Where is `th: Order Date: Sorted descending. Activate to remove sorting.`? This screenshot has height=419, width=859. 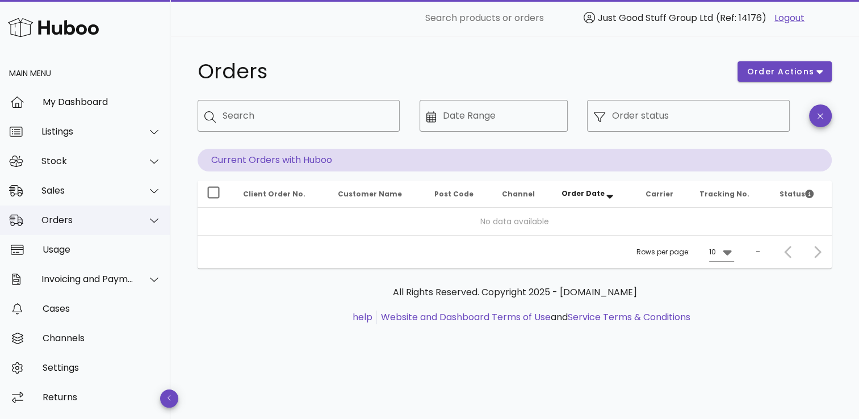
th: Order Date: Sorted descending. Activate to remove sorting. is located at coordinates (594, 194).